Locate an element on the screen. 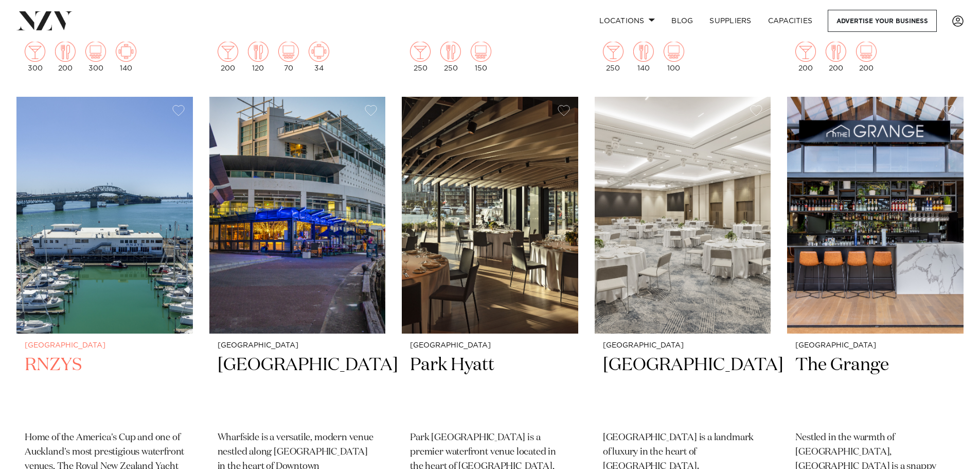  h2: The Grange is located at coordinates (875, 388).